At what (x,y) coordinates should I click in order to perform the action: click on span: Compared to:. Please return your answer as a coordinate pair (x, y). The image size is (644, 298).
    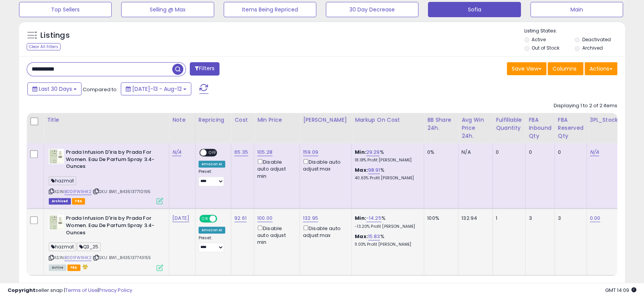
    Looking at the image, I should click on (100, 89).